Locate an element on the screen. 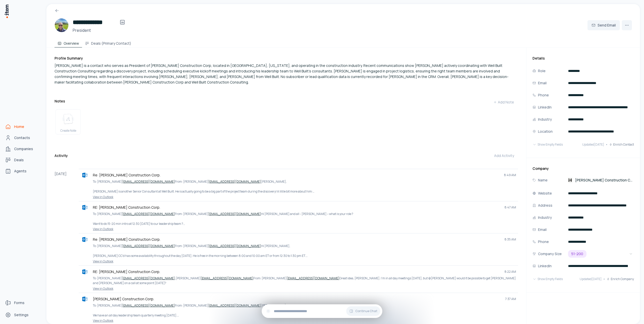 This screenshot has height=324, width=644. span: Deals is located at coordinates (19, 160).